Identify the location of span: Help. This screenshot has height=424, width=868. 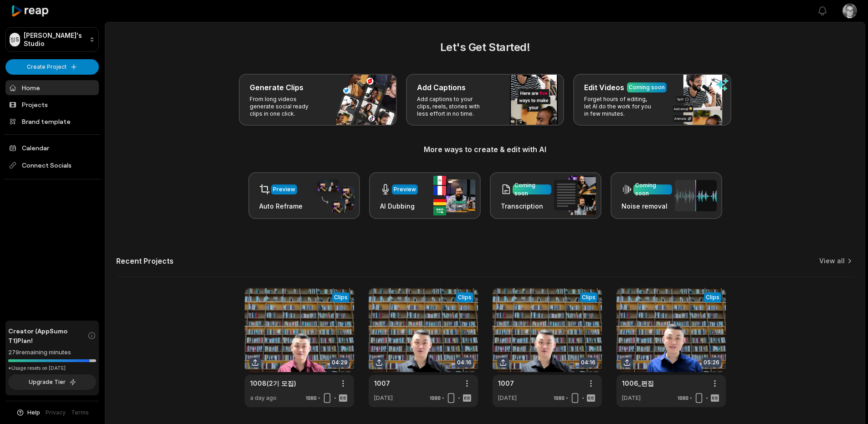
(33, 412).